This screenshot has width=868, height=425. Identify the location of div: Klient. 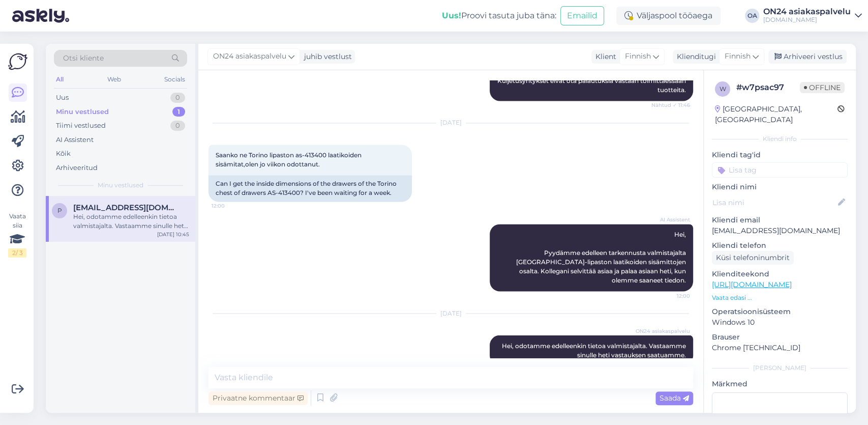
(604, 57).